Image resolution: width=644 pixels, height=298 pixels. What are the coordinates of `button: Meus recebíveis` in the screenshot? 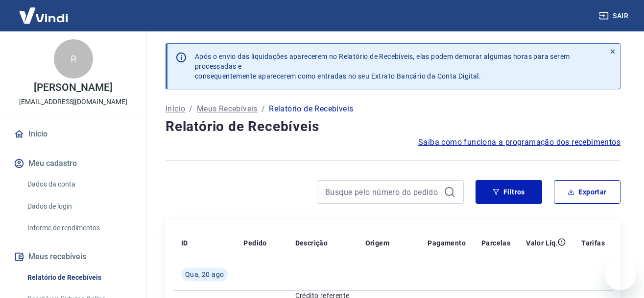 It's located at (73, 257).